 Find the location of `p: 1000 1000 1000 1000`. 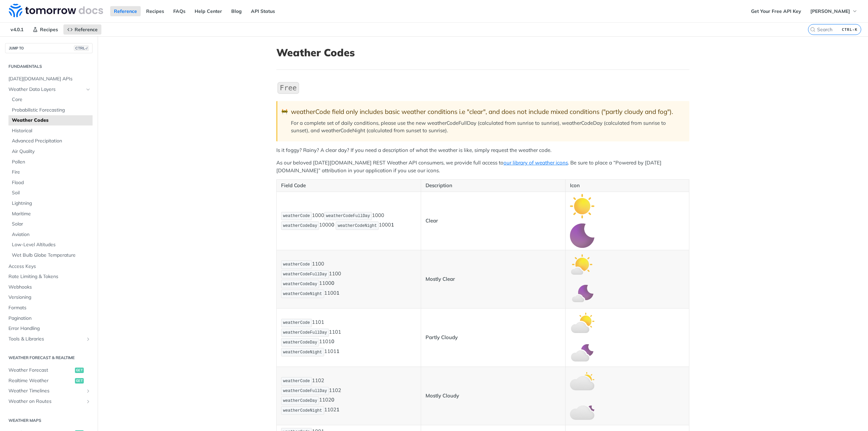

p: 1000 1000 1000 1000 is located at coordinates (348, 221).